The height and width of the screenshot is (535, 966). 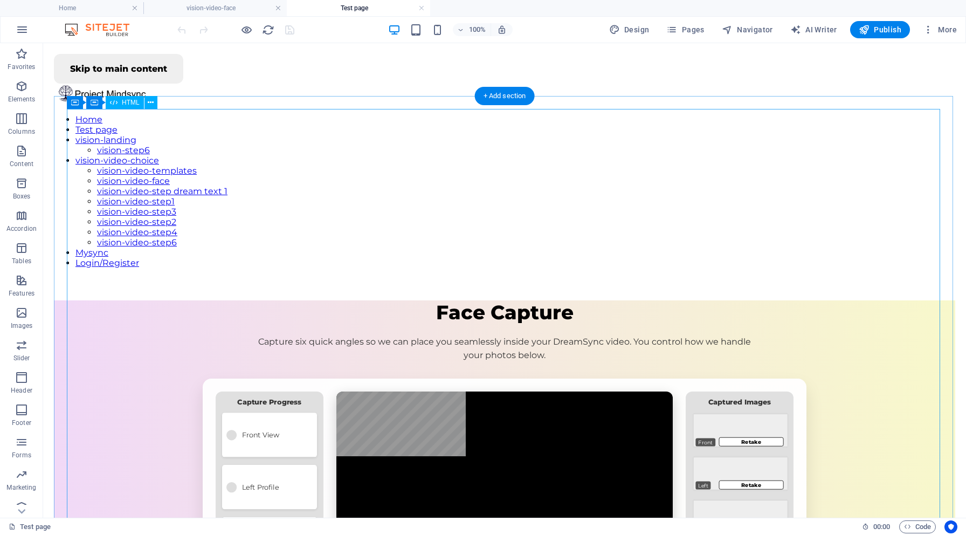 I want to click on h4: Test page, so click(x=358, y=8).